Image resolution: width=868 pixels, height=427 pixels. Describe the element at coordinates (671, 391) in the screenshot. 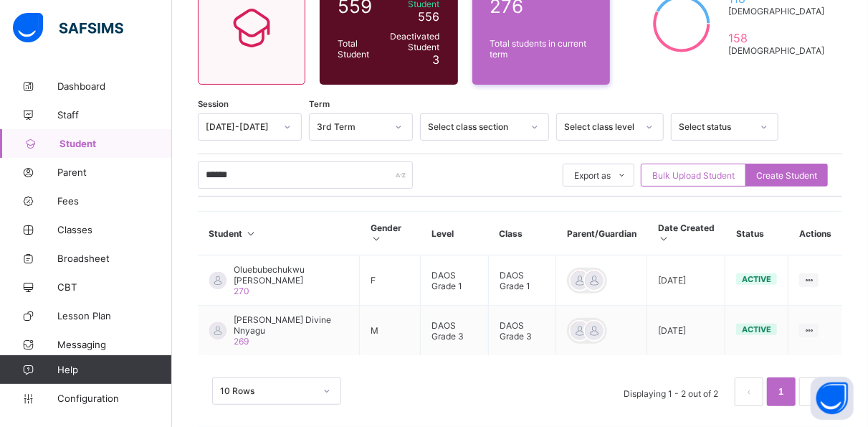

I see `li: Displaying 1 - 2 out of 2` at that location.